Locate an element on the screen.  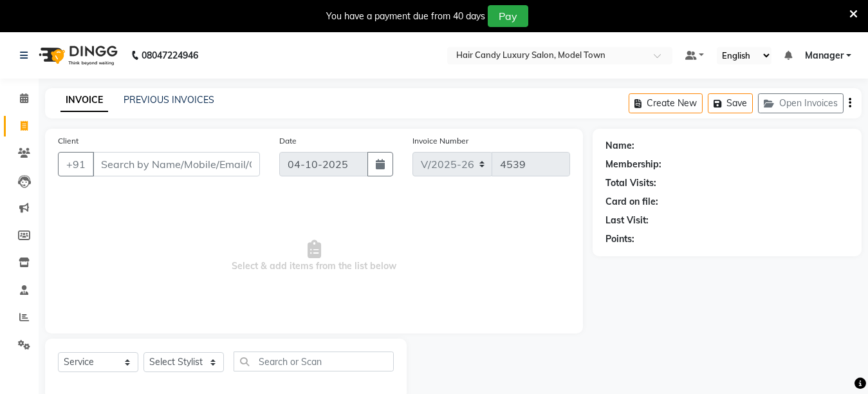
span: Select & add items from the list below is located at coordinates (314, 256).